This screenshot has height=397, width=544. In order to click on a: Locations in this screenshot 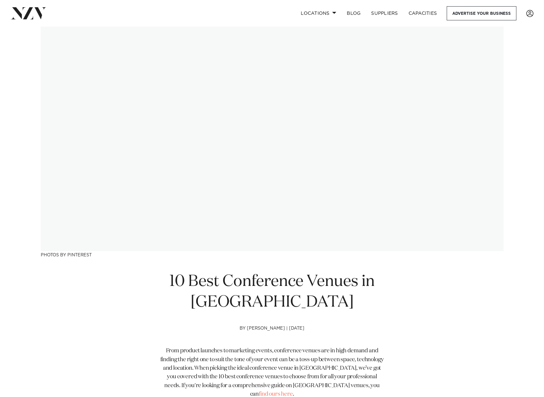, I will do `click(319, 13)`.